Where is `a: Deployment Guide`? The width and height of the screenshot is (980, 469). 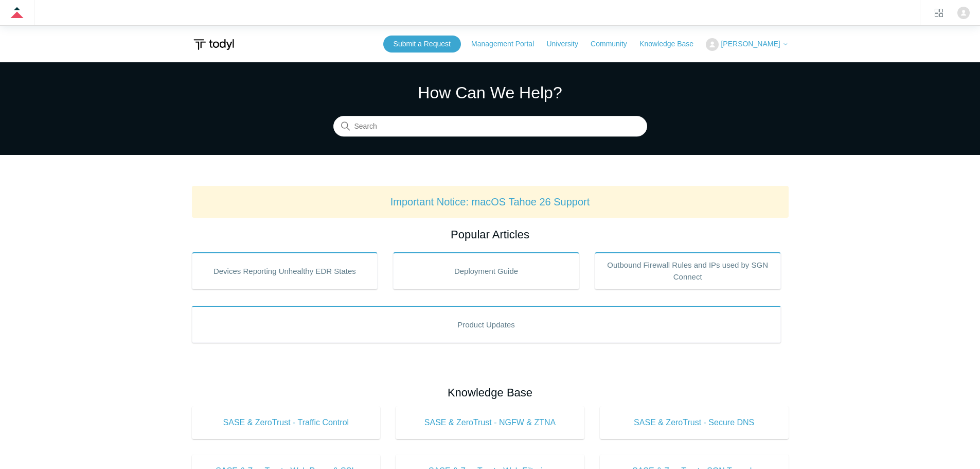
a: Deployment Guide is located at coordinates (487, 271).